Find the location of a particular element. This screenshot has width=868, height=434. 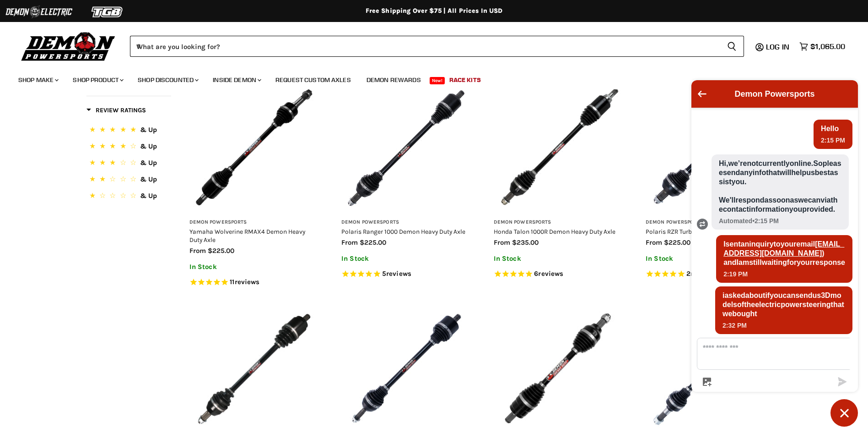

a: Log in is located at coordinates (778, 47).